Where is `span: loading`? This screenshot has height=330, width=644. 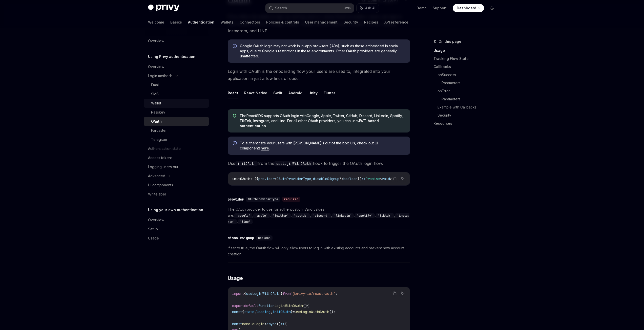 span: loading is located at coordinates (263, 312).